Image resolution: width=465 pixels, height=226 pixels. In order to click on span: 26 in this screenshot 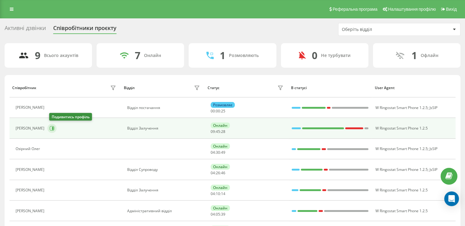, I will do `click(218, 172)`.